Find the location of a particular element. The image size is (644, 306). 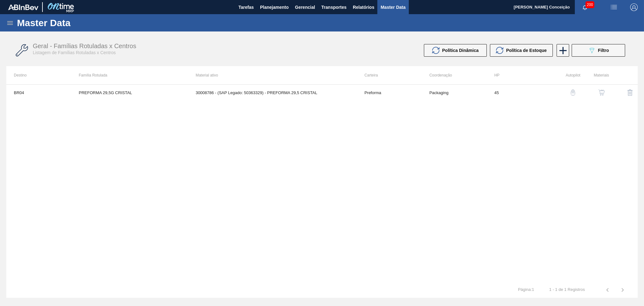

img: auto-pilot-icon is located at coordinates (573, 93).